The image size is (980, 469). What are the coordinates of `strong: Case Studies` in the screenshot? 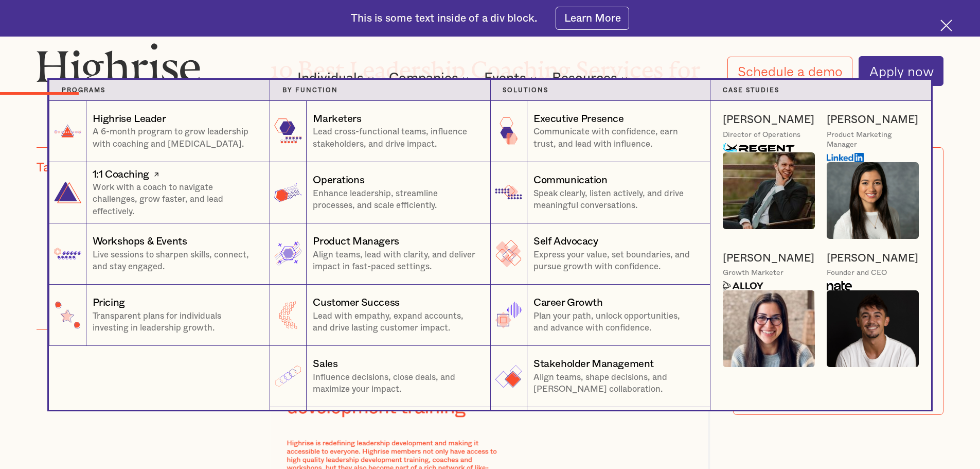 It's located at (751, 90).